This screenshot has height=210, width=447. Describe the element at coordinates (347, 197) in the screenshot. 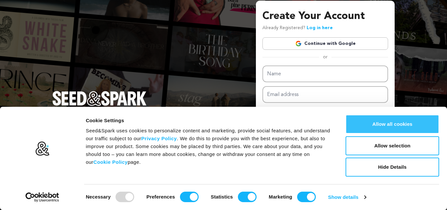

I see `a: Show details` at that location.